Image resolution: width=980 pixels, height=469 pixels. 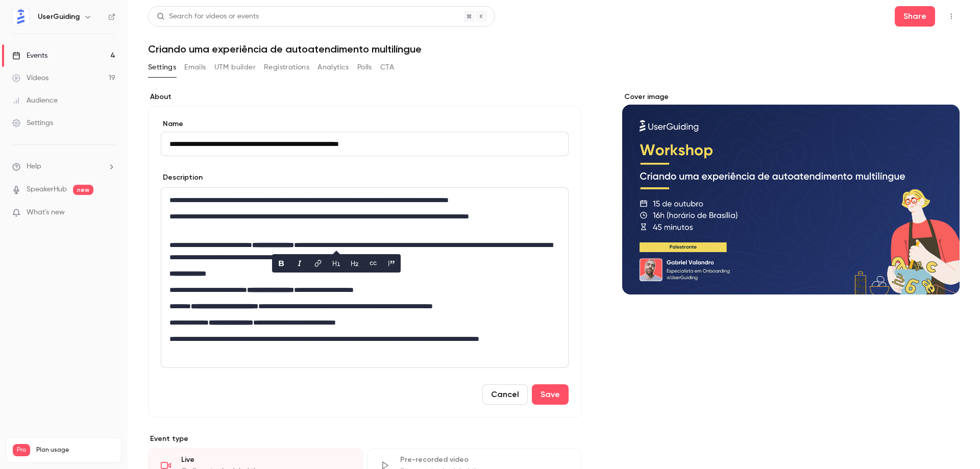 What do you see at coordinates (364, 124) in the screenshot?
I see `label: Name` at bounding box center [364, 124].